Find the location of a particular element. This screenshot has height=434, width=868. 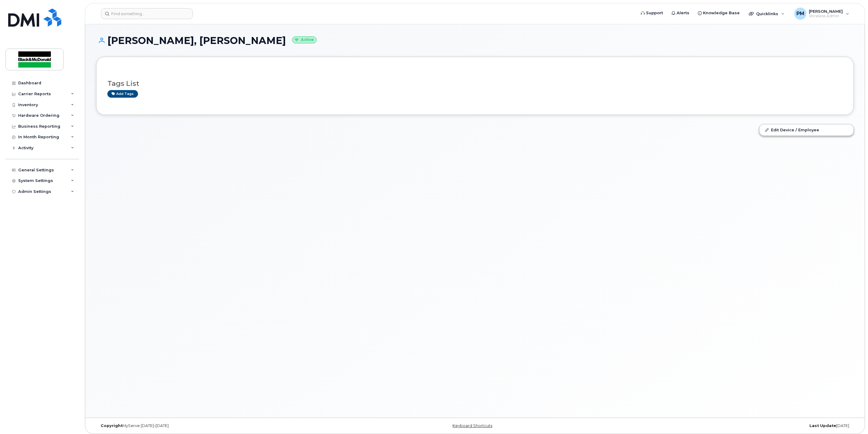

a: Edit Device / Employee is located at coordinates (807, 130).